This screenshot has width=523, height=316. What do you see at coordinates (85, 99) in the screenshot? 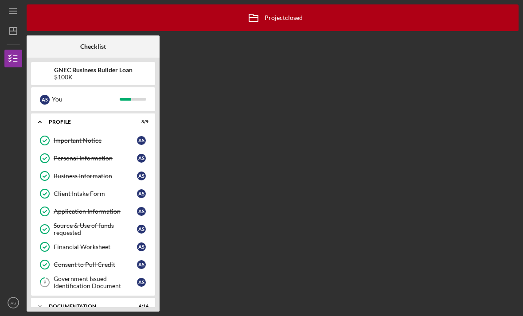
I see `div: You` at bounding box center [85, 99].